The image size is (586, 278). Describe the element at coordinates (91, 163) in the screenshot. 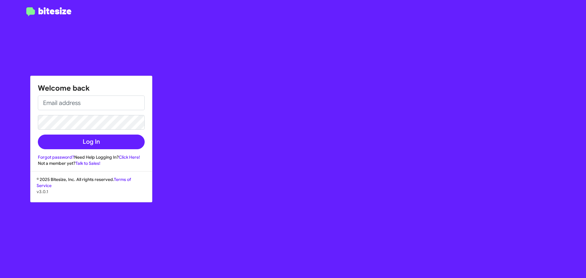

I see `div: Not a member yet?` at that location.